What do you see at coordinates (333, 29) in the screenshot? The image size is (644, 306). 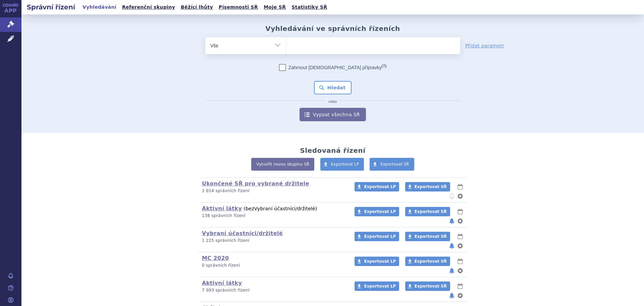 I see `h2: Vyhledávání ve správních řízeních` at bounding box center [333, 29].